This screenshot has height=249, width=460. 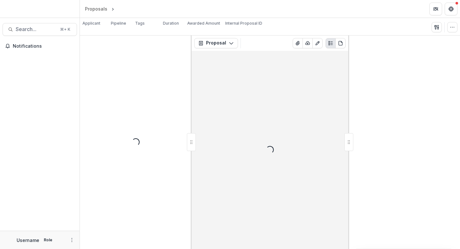 I want to click on button: Search..., so click(x=40, y=29).